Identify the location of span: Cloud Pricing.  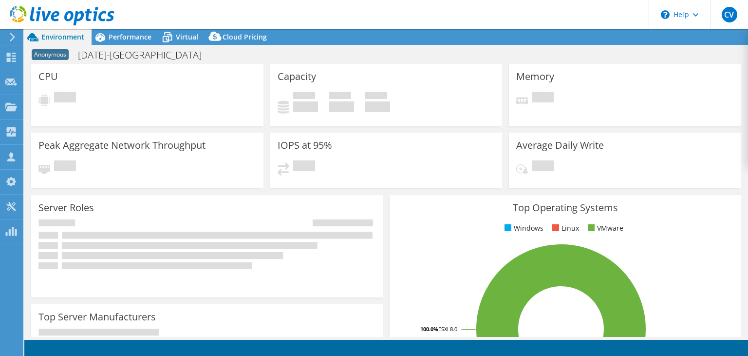
(244, 37).